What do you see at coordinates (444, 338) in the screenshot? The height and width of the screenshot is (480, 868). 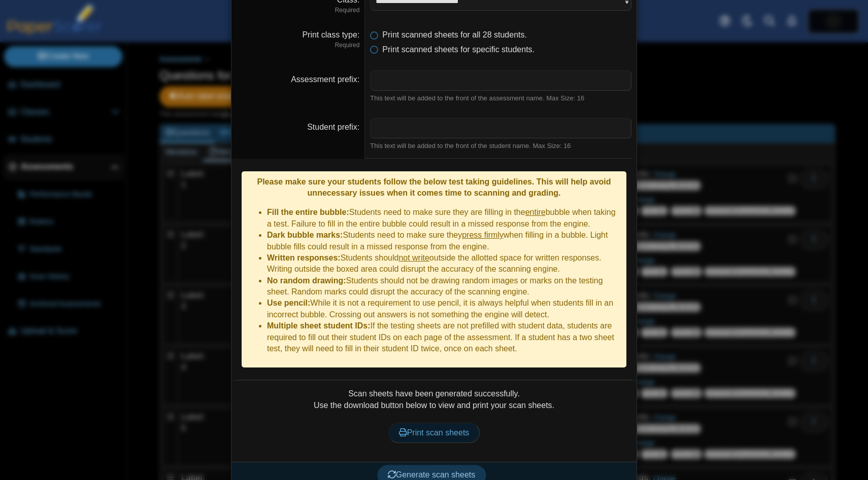 I see `li: If the testing sheets are not prefilled with student data, students are required to fill out thei...` at bounding box center [444, 338].